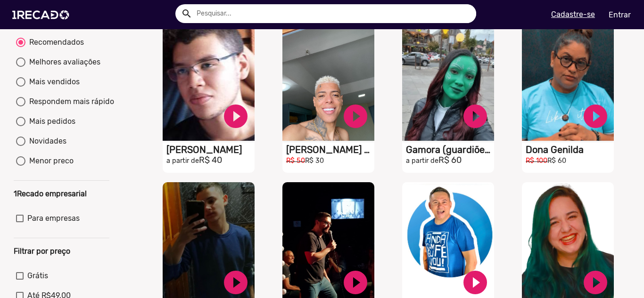 Image resolution: width=644 pixels, height=298 pixels. I want to click on div: Mais pedidos, so click(50, 121).